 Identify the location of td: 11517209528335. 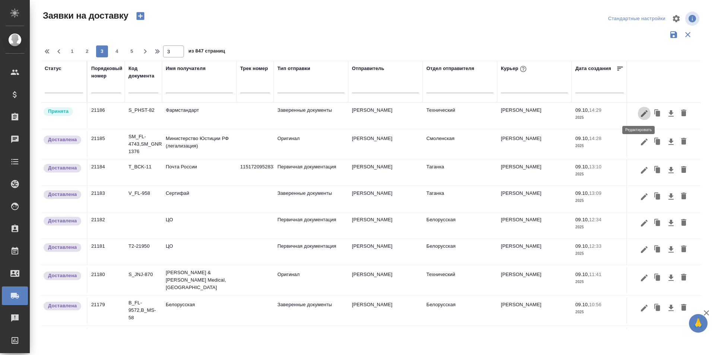
(255, 172).